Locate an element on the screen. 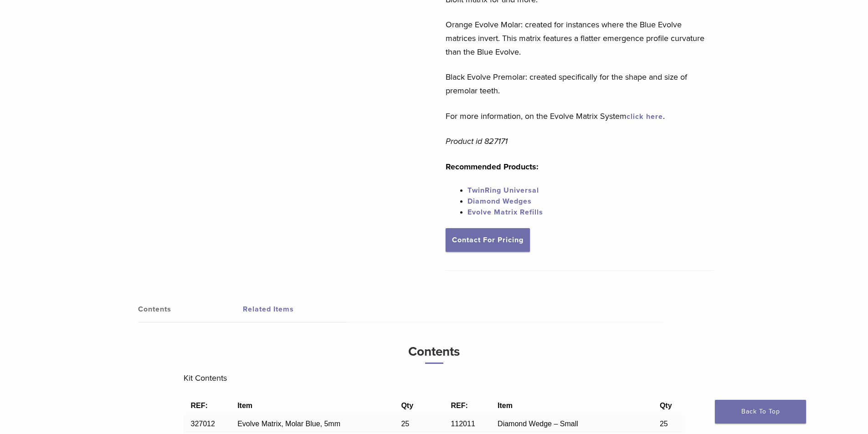  span: 112011 is located at coordinates (462, 424).